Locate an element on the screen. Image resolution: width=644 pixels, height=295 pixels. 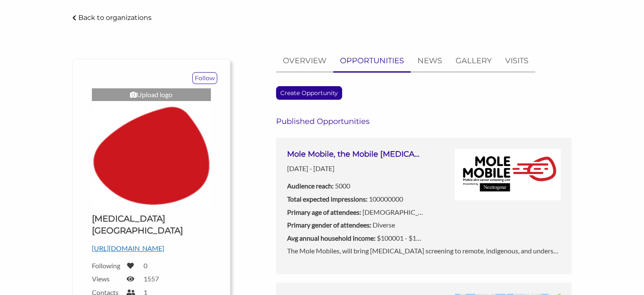
b: Audience reach: is located at coordinates (310, 186).